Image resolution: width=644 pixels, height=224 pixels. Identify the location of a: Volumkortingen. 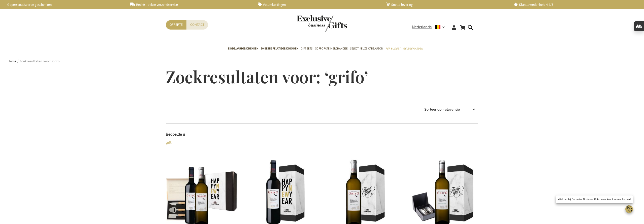
(318, 4).